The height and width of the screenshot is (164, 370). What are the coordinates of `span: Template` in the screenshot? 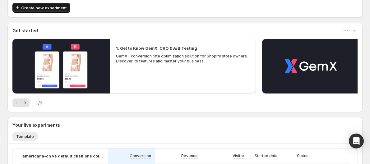 It's located at (25, 137).